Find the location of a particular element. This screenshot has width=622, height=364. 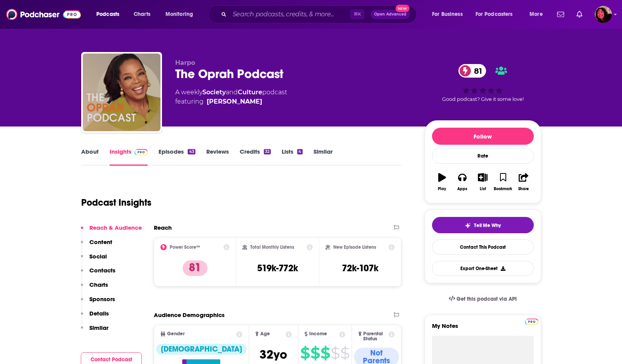

button: Charts is located at coordinates (95, 288).